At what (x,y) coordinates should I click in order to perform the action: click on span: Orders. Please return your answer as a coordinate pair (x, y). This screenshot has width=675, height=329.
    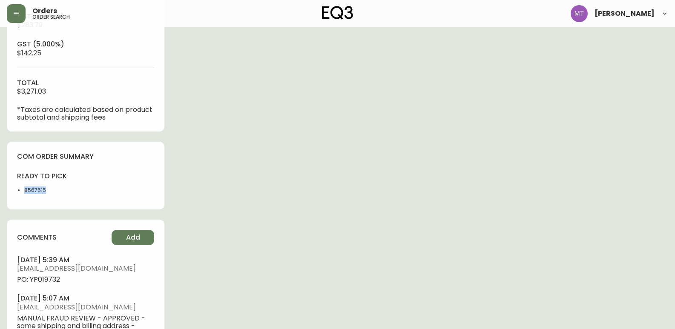
    Looking at the image, I should click on (45, 11).